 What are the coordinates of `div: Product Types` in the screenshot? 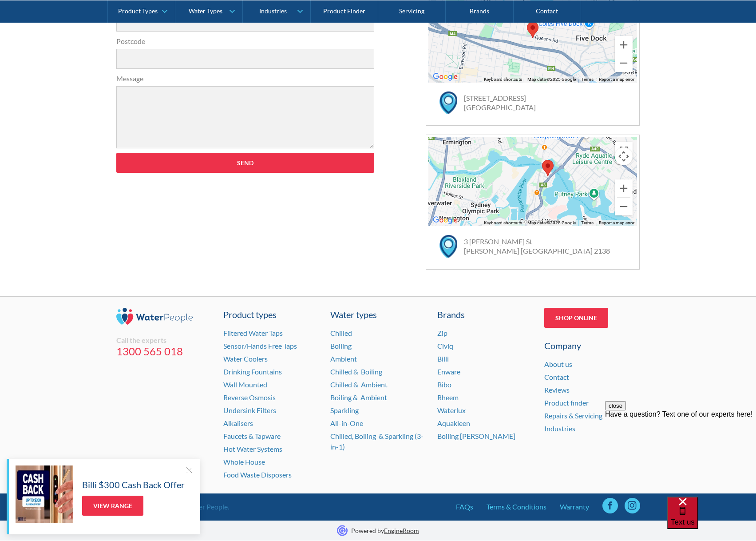 It's located at (138, 11).